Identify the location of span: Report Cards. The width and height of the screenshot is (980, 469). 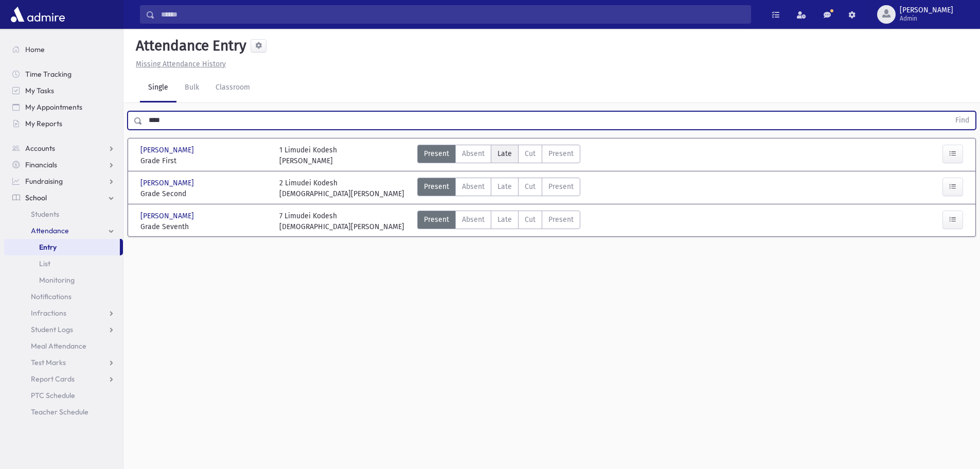
(53, 379).